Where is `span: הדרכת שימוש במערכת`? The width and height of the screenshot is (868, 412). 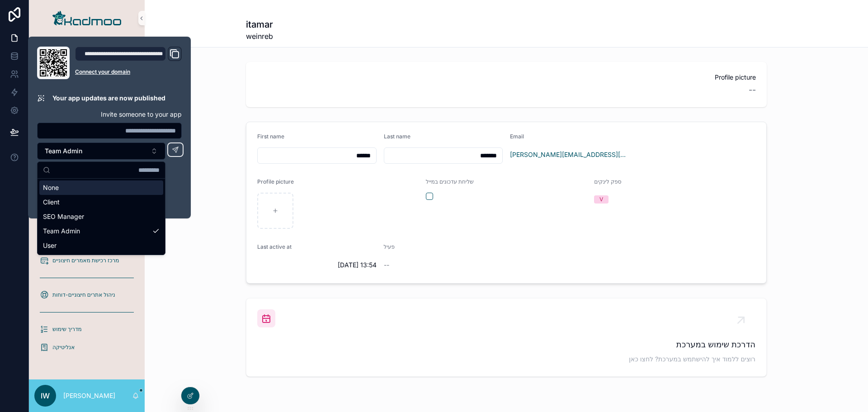 span: הדרכת שימוש במערכת is located at coordinates (506, 345).